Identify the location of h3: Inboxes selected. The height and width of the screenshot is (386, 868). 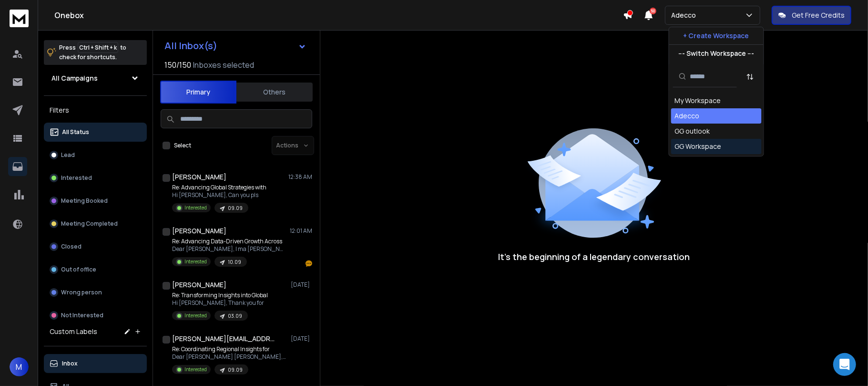
(224, 65).